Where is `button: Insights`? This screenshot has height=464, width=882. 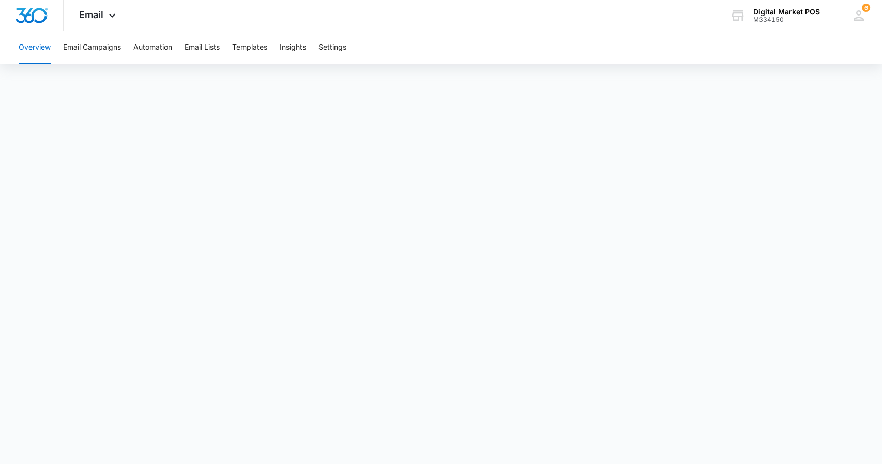 button: Insights is located at coordinates (292, 48).